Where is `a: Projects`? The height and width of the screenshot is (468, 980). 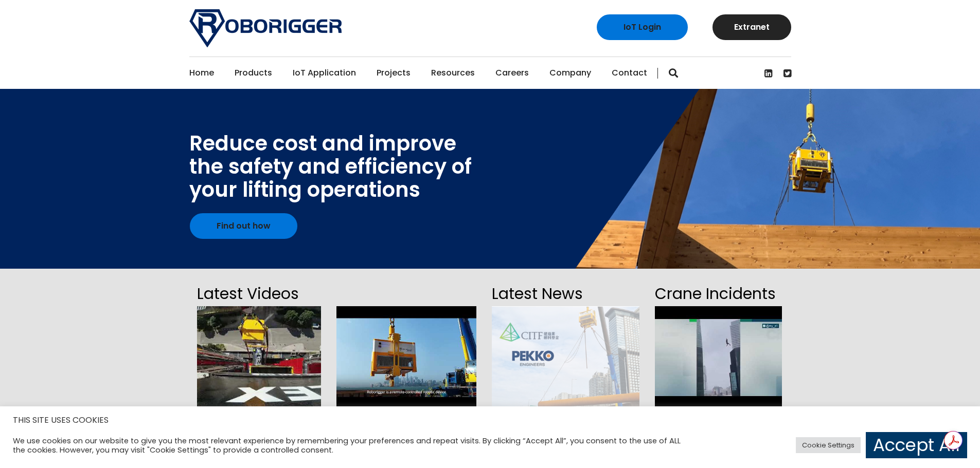 a: Projects is located at coordinates (394, 73).